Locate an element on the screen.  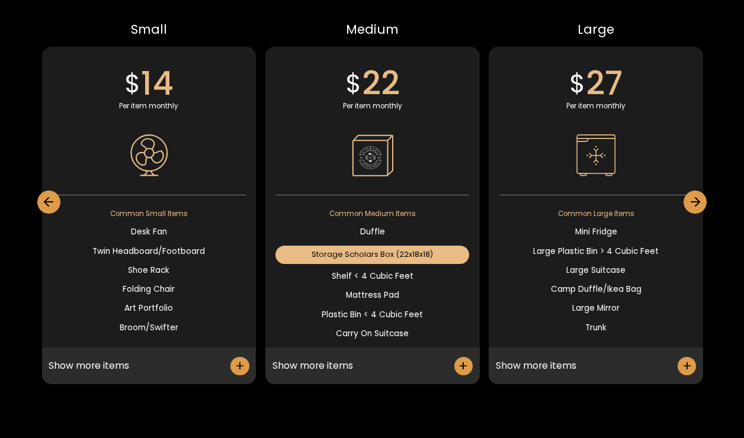
div: Trunk is located at coordinates (596, 328).